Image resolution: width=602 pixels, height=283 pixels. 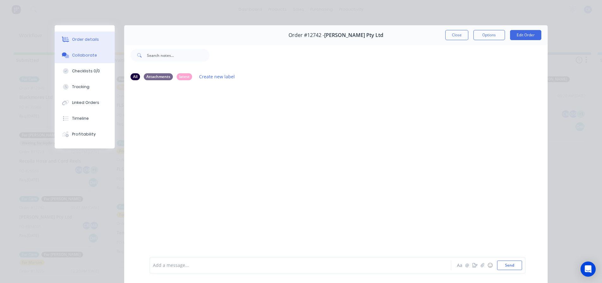 I want to click on button: Linked Orders, so click(x=85, y=103).